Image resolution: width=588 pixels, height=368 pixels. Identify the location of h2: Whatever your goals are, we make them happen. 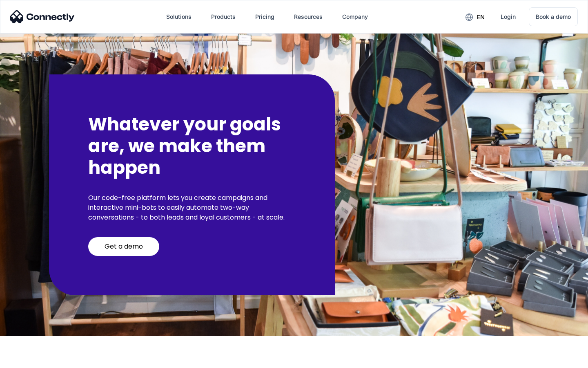
(192, 146).